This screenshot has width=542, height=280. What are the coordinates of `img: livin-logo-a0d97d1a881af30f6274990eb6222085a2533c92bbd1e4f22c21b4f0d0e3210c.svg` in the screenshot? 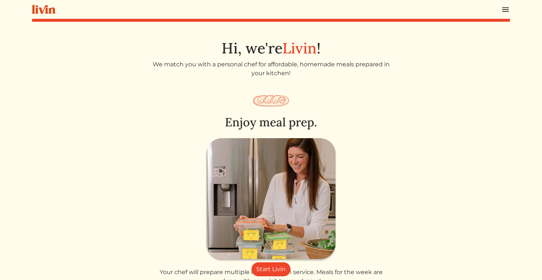 It's located at (44, 9).